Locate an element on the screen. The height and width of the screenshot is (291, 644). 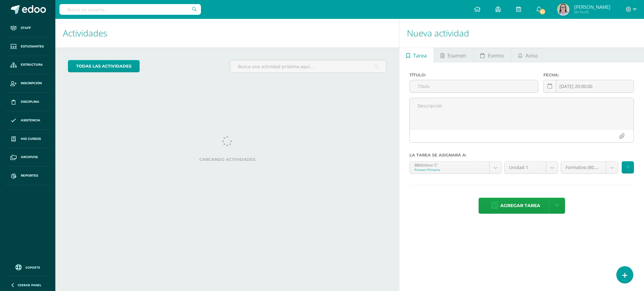
h1: Actividades is located at coordinates (227, 33).